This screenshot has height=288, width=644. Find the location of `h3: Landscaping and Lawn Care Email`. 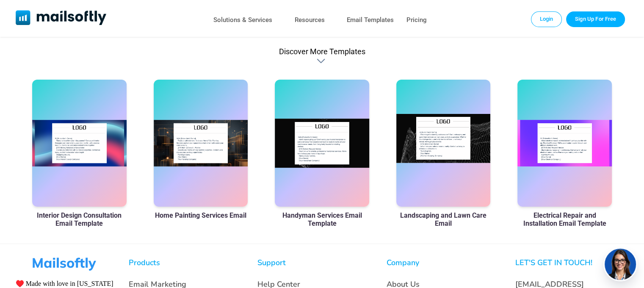

h3: Landscaping and Lawn Care Email is located at coordinates (444, 219).